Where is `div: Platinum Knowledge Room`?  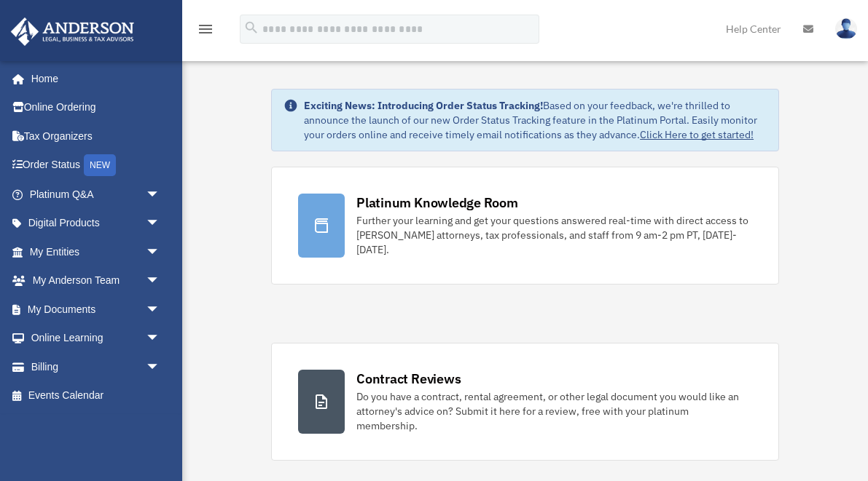
div: Platinum Knowledge Room is located at coordinates (437, 202).